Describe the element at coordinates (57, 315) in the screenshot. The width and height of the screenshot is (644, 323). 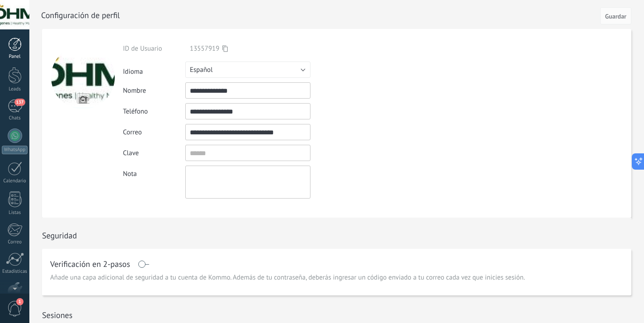
I see `h1: Sesiones` at that location.